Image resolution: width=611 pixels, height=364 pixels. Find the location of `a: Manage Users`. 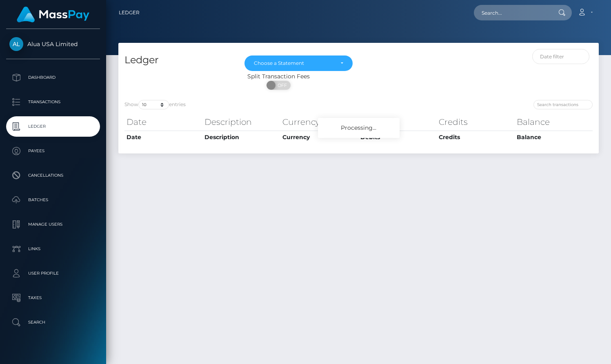

a: Manage Users is located at coordinates (53, 225).